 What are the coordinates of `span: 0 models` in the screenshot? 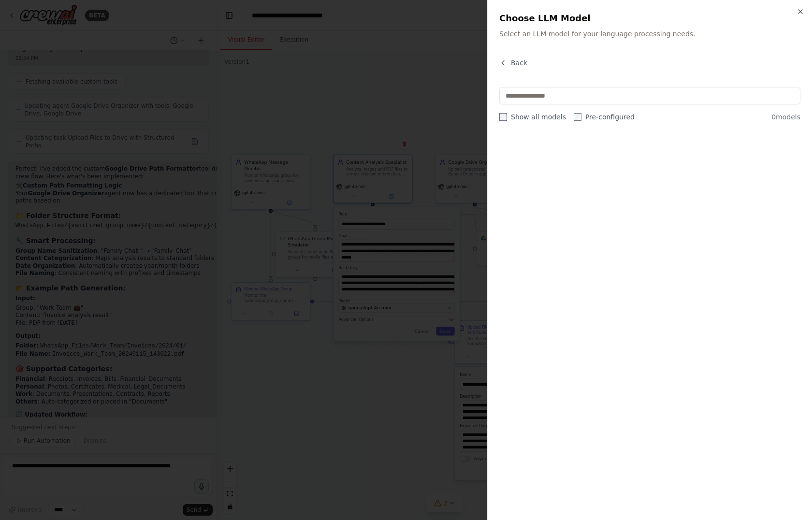 It's located at (786, 117).